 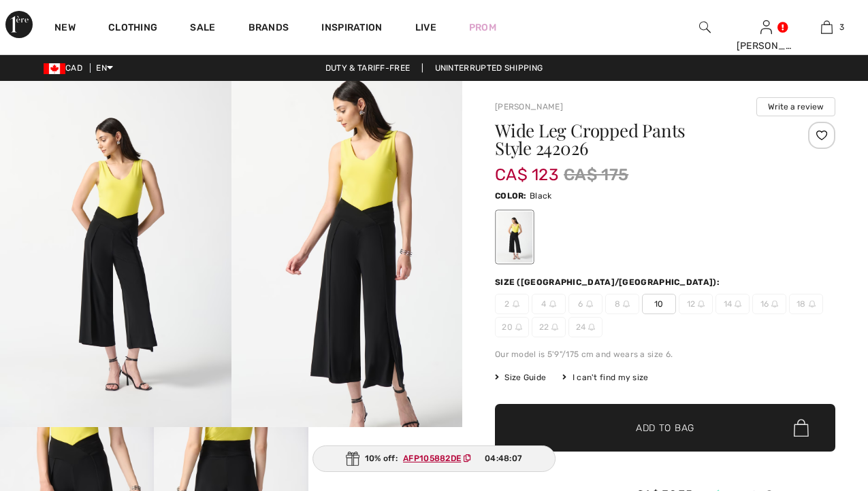 I want to click on a: 1ère Avenue, so click(x=19, y=24).